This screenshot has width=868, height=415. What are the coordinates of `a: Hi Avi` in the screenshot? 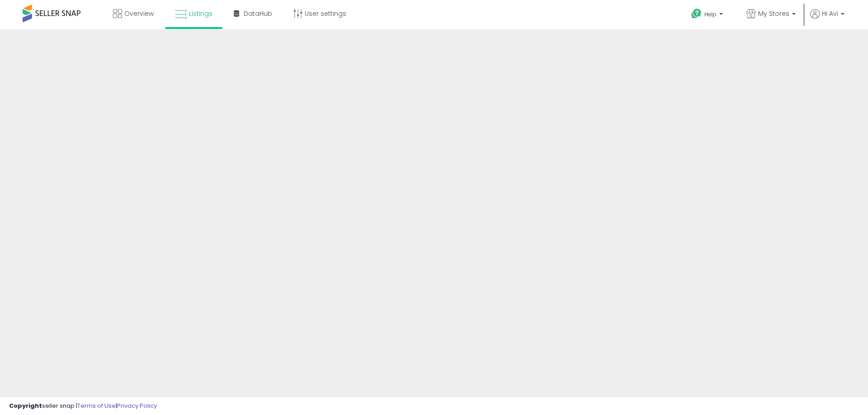 It's located at (827, 19).